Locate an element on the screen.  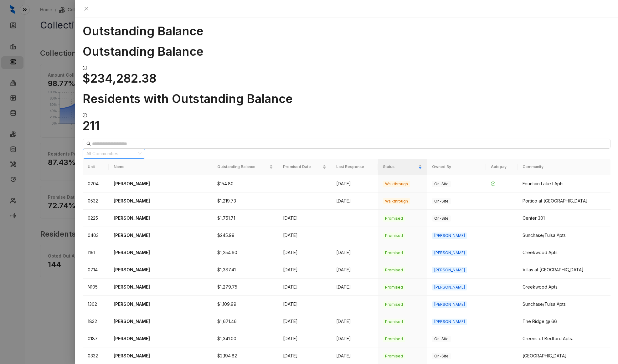
span: close is located at coordinates (86, 9).